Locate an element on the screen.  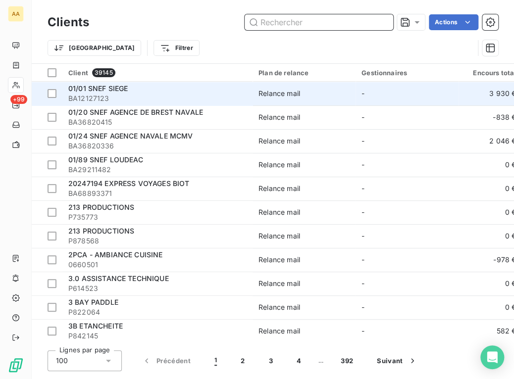
button: 1 is located at coordinates (215, 361).